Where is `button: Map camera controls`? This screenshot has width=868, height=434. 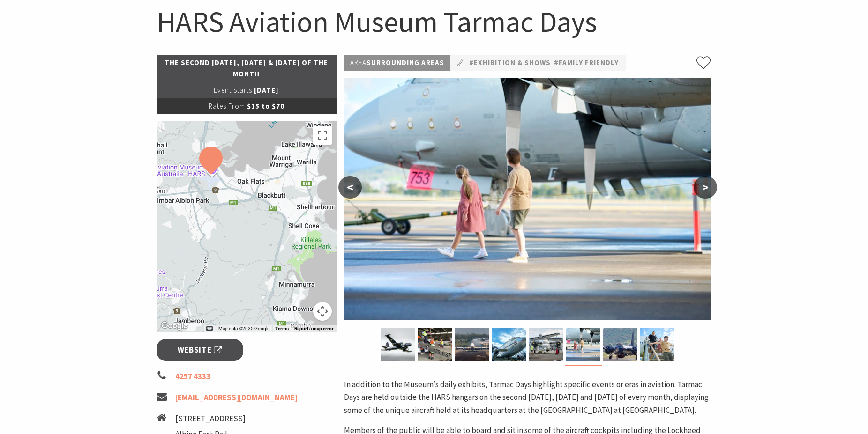
button: Map camera controls is located at coordinates (323, 311).